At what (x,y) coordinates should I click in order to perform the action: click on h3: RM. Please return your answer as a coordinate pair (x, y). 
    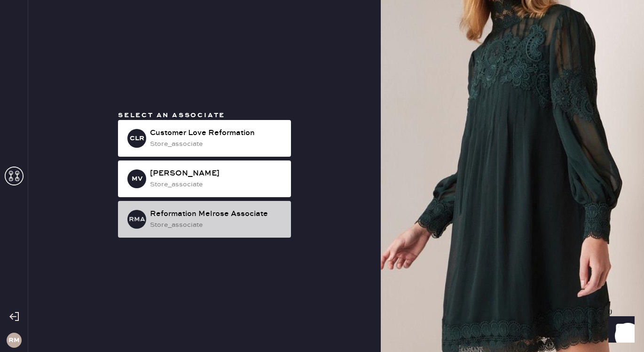
    Looking at the image, I should click on (14, 340).